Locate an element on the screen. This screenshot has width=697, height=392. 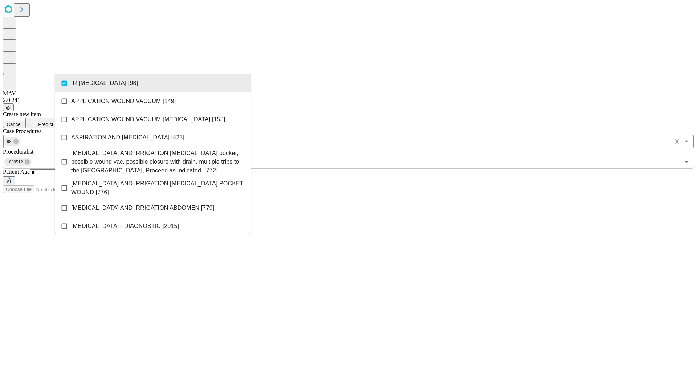
span: Predict is located at coordinates (45, 124).